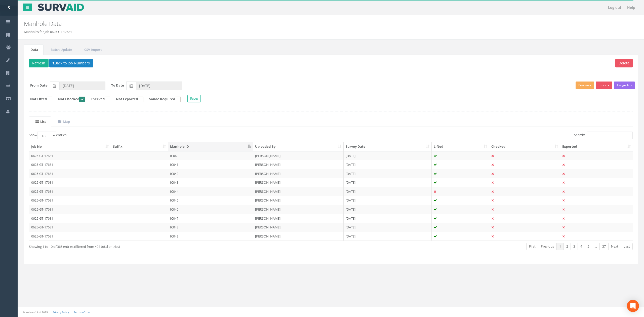 This screenshot has width=644, height=317. I want to click on uib-tab-heading: List, so click(40, 121).